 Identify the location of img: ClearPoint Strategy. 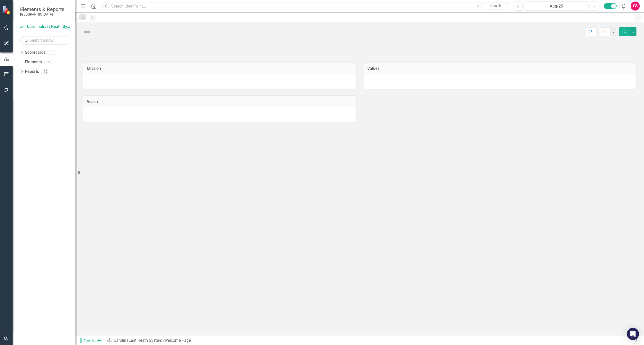
(7, 10).